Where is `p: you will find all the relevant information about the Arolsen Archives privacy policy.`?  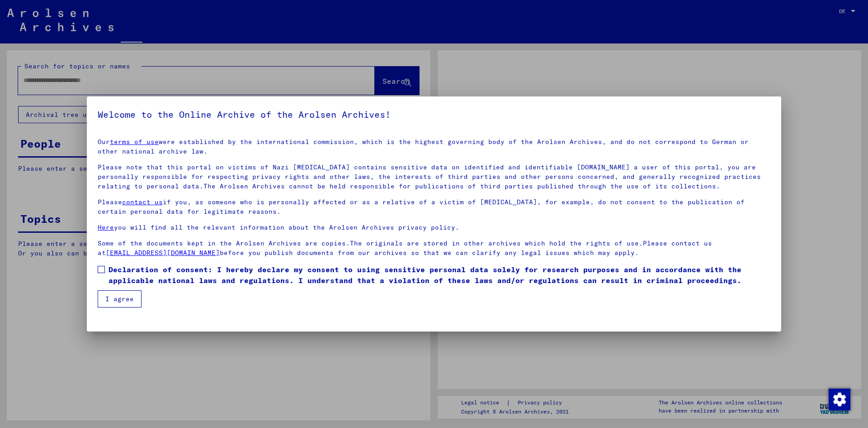 p: you will find all the relevant information about the Arolsen Archives privacy policy. is located at coordinates (434, 227).